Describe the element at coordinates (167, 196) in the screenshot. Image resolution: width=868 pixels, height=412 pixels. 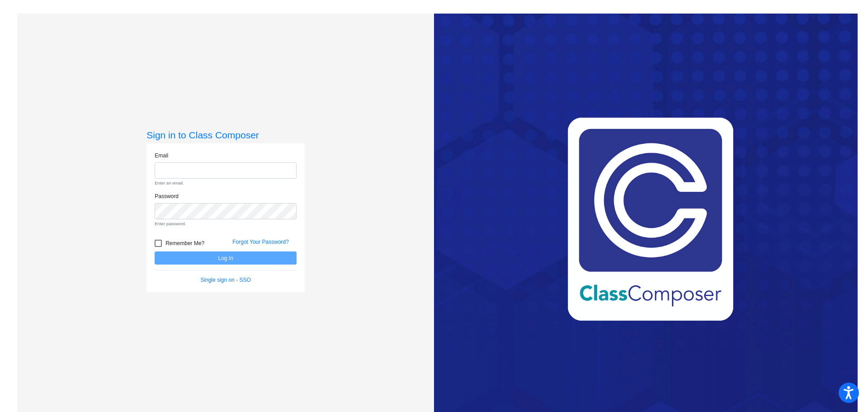
I see `label: Password` at that location.